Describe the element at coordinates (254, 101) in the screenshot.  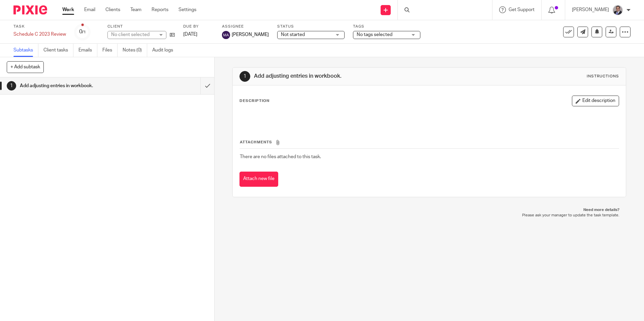
I see `p: Description` at that location.